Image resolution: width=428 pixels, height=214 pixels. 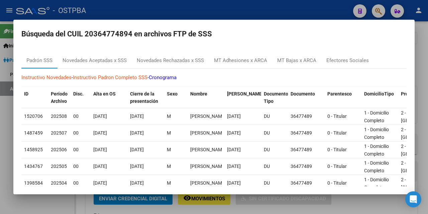 What do you see at coordinates (59, 98) in the screenshot?
I see `span: Período Archivo` at bounding box center [59, 98].